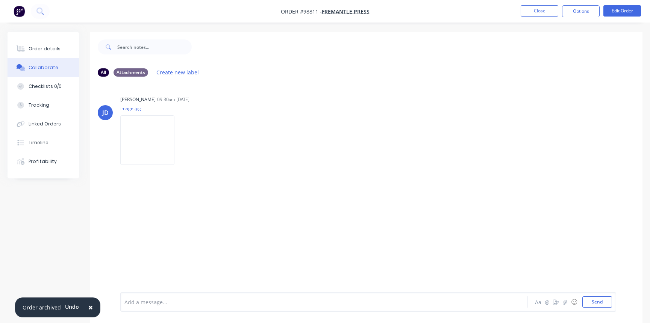 This screenshot has height=323, width=650. What do you see at coordinates (42, 162) in the screenshot?
I see `div: Profitability` at bounding box center [42, 162].